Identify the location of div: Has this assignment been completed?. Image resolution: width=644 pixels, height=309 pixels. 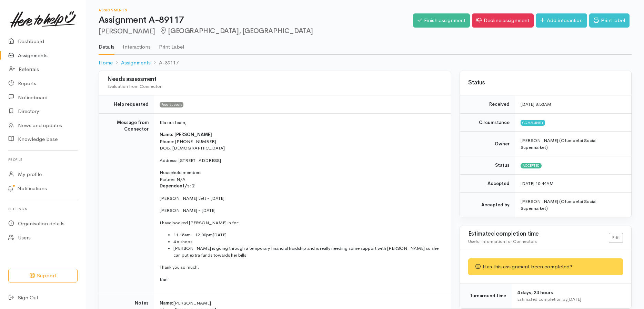
(545, 267).